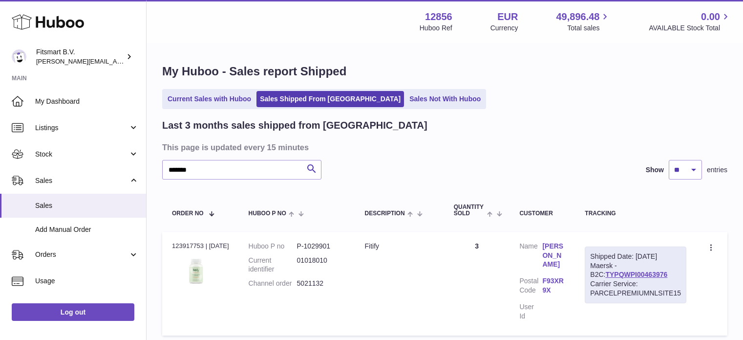 This screenshot has height=340, width=743. Describe the element at coordinates (655, 170) in the screenshot. I see `label: Show` at that location.